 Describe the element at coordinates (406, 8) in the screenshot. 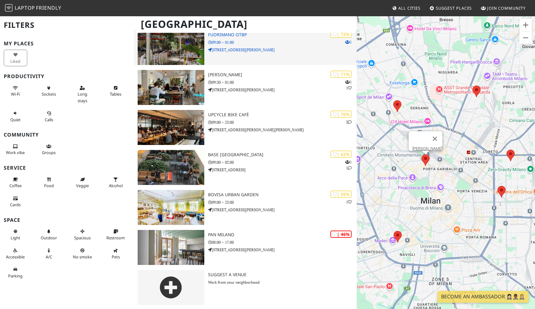

I see `a: All Cities` at that location.